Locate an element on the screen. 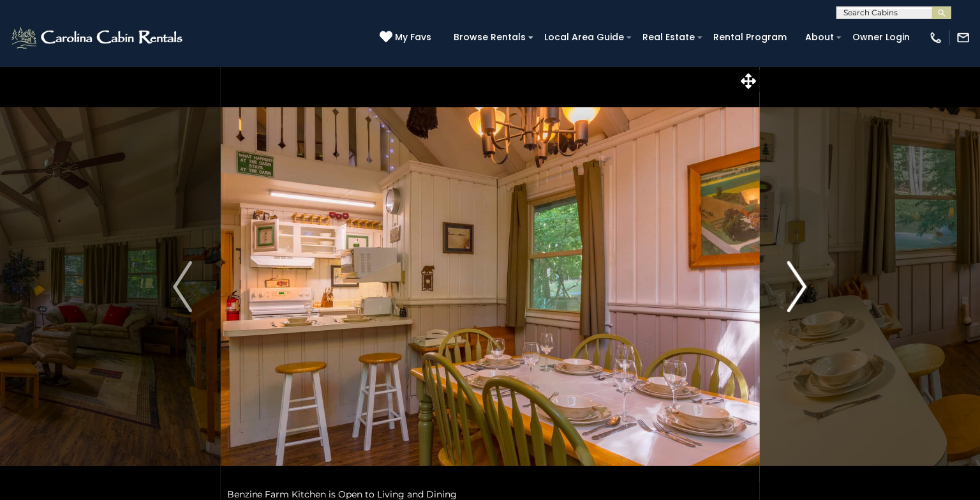  a: About is located at coordinates (819, 37).